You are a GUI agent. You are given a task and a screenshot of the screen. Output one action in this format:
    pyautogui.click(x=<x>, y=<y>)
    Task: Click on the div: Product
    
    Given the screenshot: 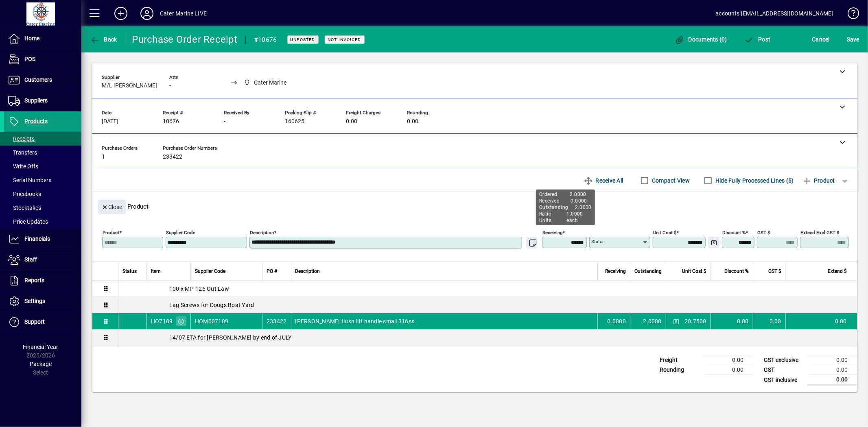 What is the action you would take?
    pyautogui.click(x=475, y=204)
    